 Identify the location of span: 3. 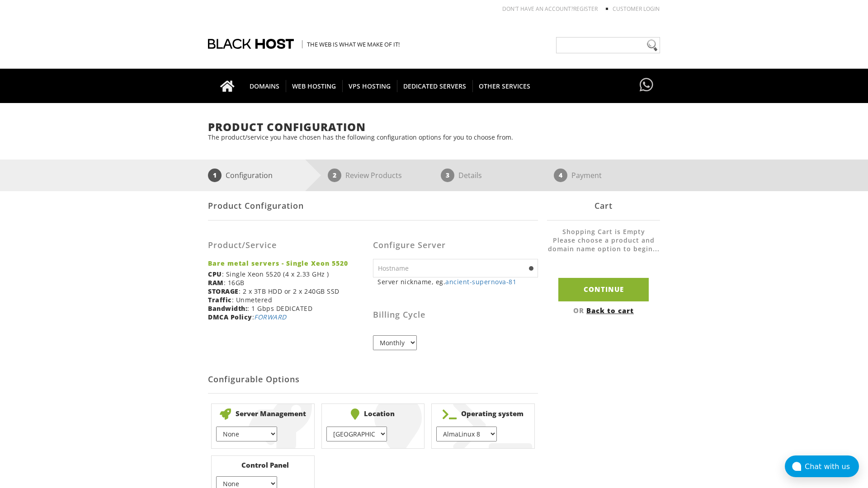
(448, 175).